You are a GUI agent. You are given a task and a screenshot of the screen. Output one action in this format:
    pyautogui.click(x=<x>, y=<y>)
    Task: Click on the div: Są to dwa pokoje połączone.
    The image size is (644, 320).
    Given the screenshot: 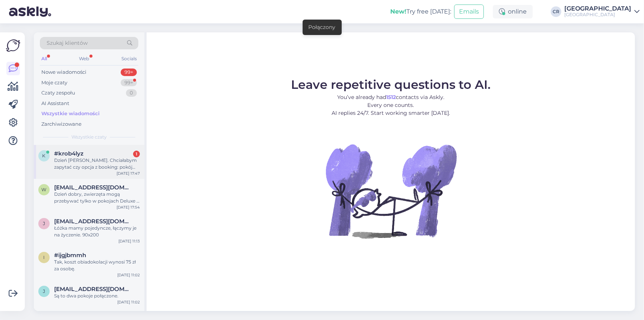 What is the action you would take?
    pyautogui.click(x=97, y=296)
    